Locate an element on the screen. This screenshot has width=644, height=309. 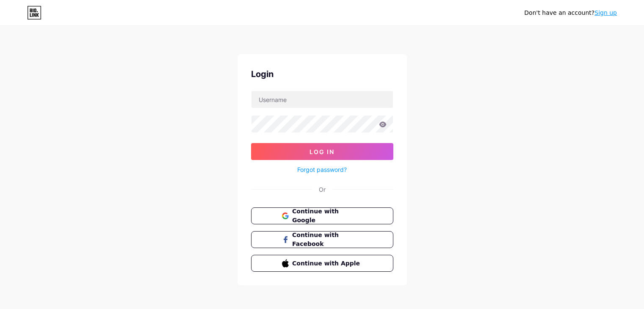
a: Sign up is located at coordinates (605, 13).